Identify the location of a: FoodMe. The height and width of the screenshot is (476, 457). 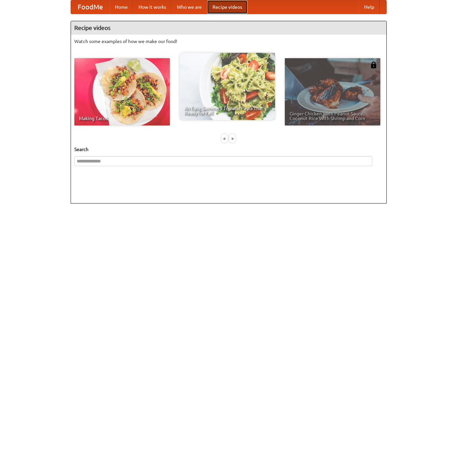
(90, 7).